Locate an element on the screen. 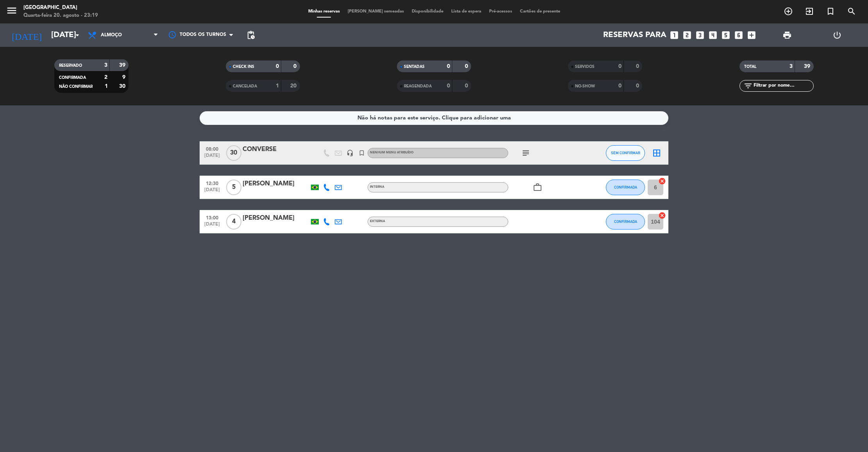  i: work_outline is located at coordinates (537, 187).